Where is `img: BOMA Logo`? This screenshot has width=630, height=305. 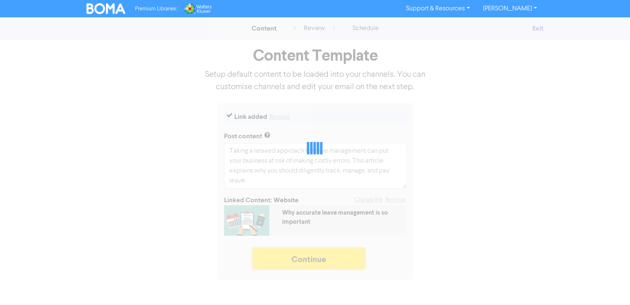
img: BOMA Logo is located at coordinates (106, 9).